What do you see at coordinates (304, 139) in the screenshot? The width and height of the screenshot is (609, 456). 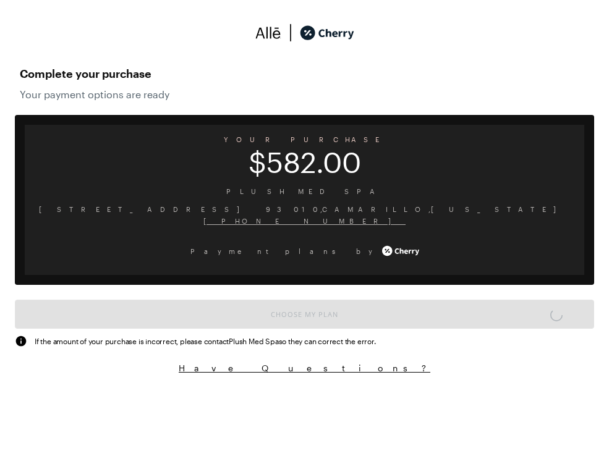 I see `span: YOUR PURCHASE` at bounding box center [304, 139].